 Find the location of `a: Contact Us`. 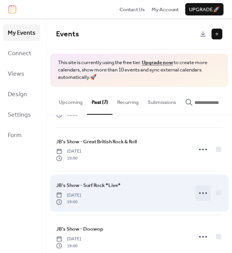

a: Contact Us is located at coordinates (132, 9).